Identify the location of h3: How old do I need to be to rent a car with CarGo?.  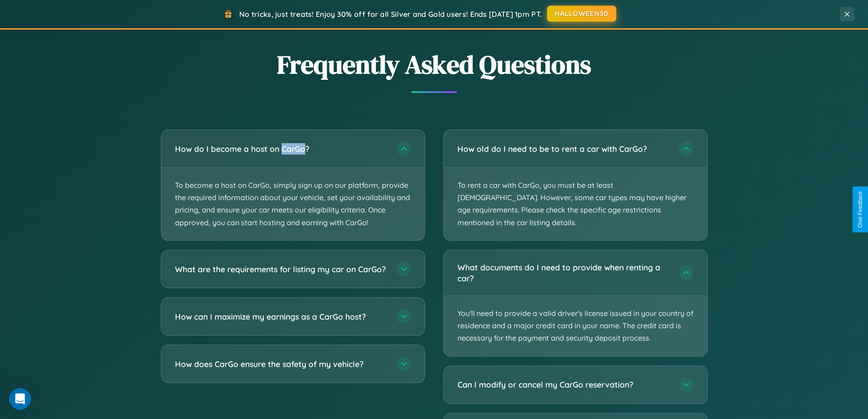
(564, 149).